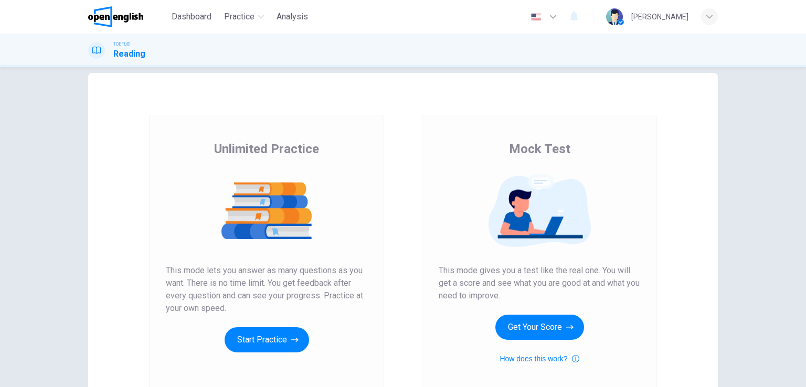  What do you see at coordinates (539, 283) in the screenshot?
I see `span: This mode gives you a test like the real one. You will get a score and see what you are good at a...` at bounding box center [539, 283].